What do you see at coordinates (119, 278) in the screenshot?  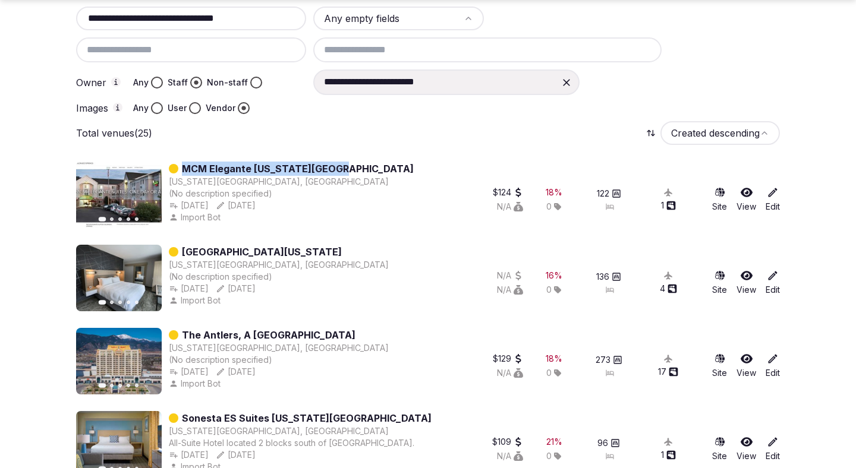 I see `img: Featured image for SpringHill Sts Colorado Springs Downtown` at bounding box center [119, 278].